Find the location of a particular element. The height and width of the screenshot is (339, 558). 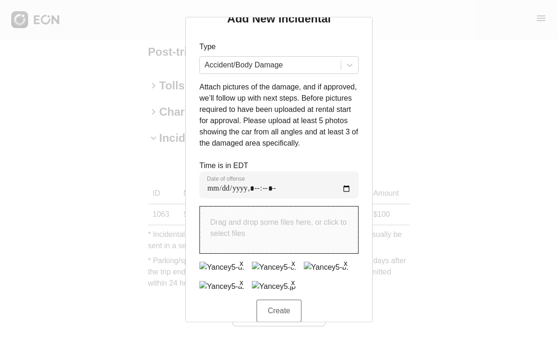

div: Time is in EDT is located at coordinates (279, 179).